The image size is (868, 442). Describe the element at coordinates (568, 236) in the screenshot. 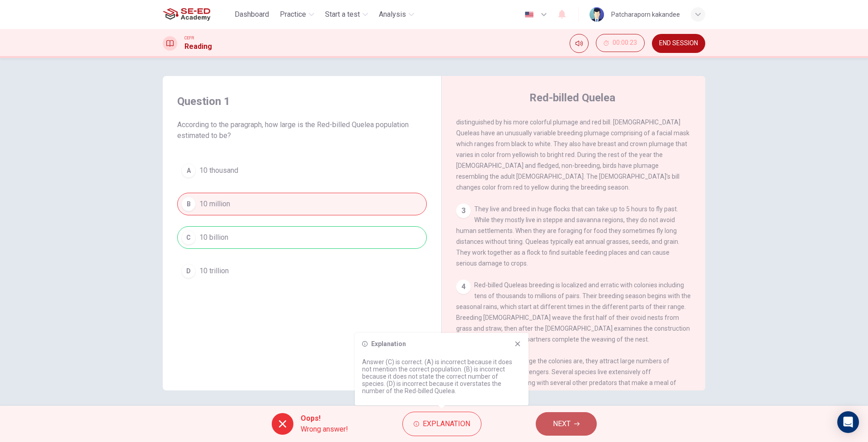

I see `span: They live and breed in huge flocks that can take up to 5 hours to fly past. While they mostly liv...` at that location.